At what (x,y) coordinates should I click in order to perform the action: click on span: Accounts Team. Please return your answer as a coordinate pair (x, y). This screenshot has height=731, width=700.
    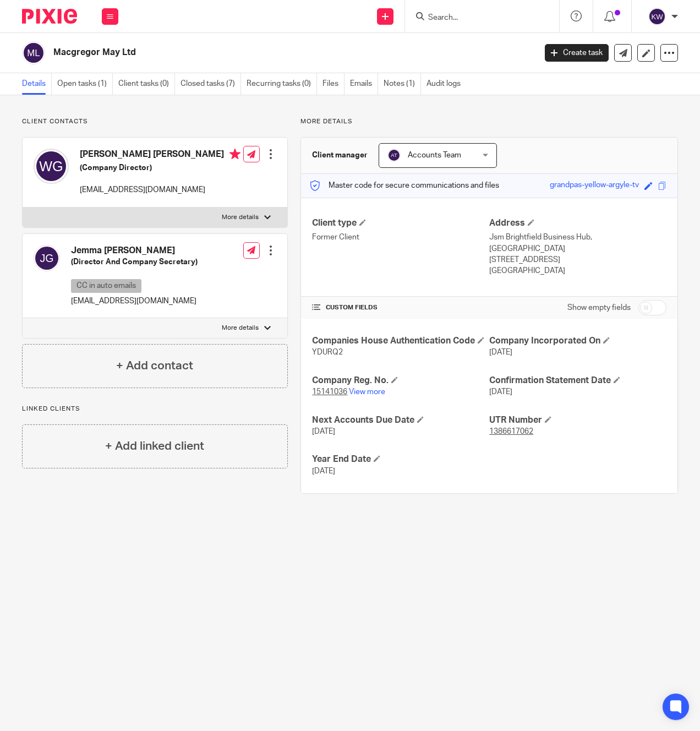
    Looking at the image, I should click on (434, 155).